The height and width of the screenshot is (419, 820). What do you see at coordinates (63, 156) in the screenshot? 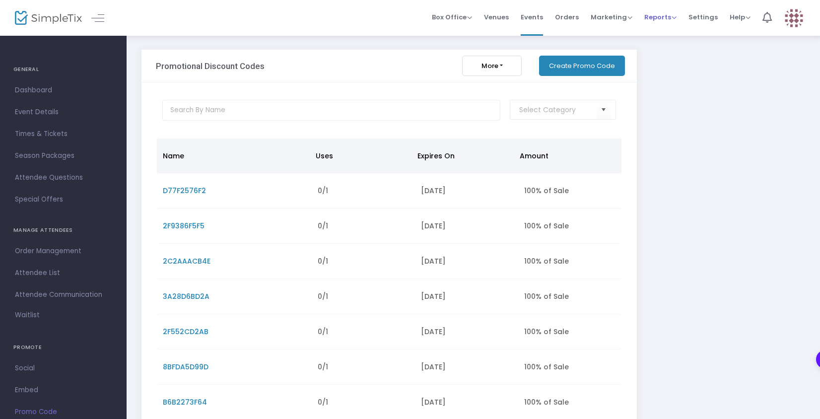
I see `span: Season Packages` at bounding box center [63, 156].